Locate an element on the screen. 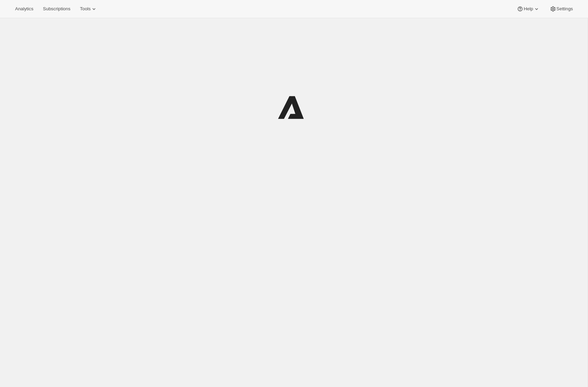 This screenshot has width=588, height=387. span: Tools is located at coordinates (85, 9).